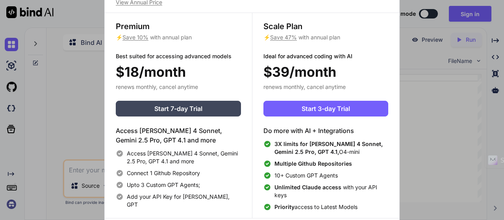 The height and width of the screenshot is (220, 504). What do you see at coordinates (163, 185) in the screenshot?
I see `span: Upto 3 Custom GPT Agents;` at bounding box center [163, 185].